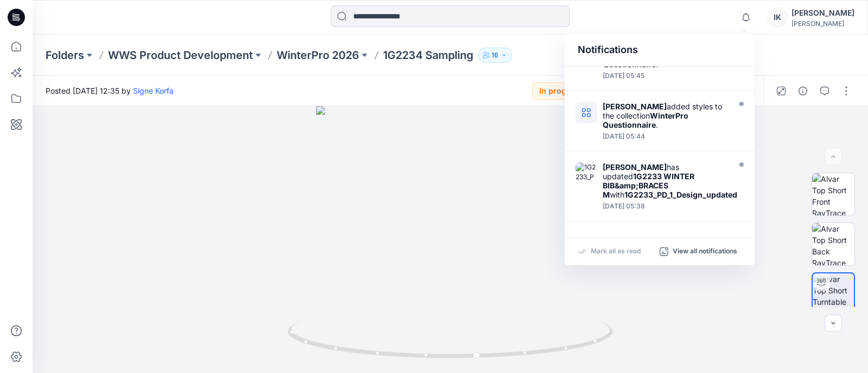  Describe the element at coordinates (153, 90) in the screenshot. I see `a: Signe Korfa` at that location.